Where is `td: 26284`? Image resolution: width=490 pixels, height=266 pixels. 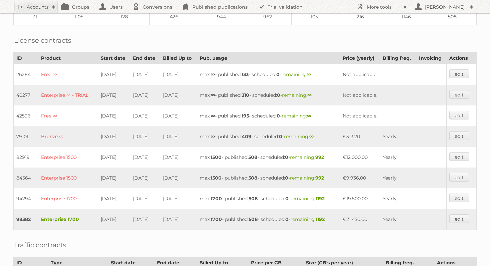
td: 26284 is located at coordinates (26, 74).